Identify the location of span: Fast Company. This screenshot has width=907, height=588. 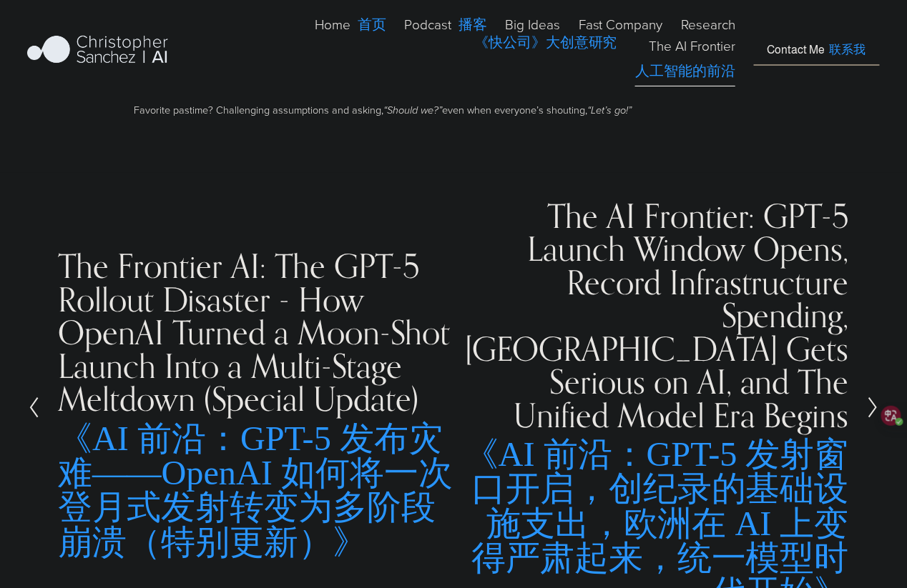
(620, 25).